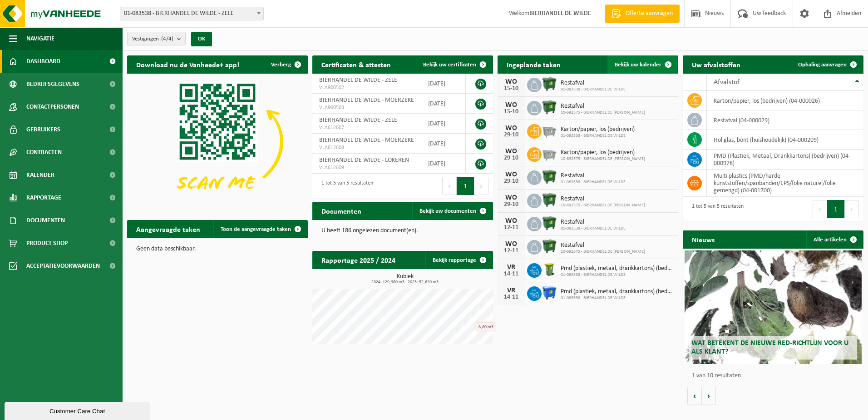 The height and width of the screenshot is (420, 868). What do you see at coordinates (770, 347) in the screenshot?
I see `span: Wat betekent de nieuwe RED-richtlijn voor u als klant?` at bounding box center [770, 347].